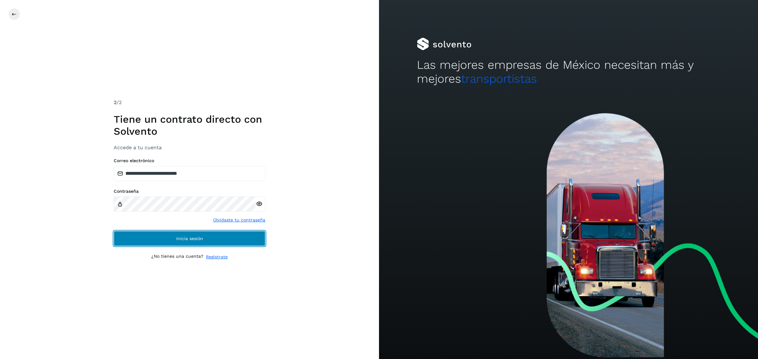 The width and height of the screenshot is (758, 359). What do you see at coordinates (177, 257) in the screenshot?
I see `p: ¿No tienes una cuenta?` at bounding box center [177, 257].